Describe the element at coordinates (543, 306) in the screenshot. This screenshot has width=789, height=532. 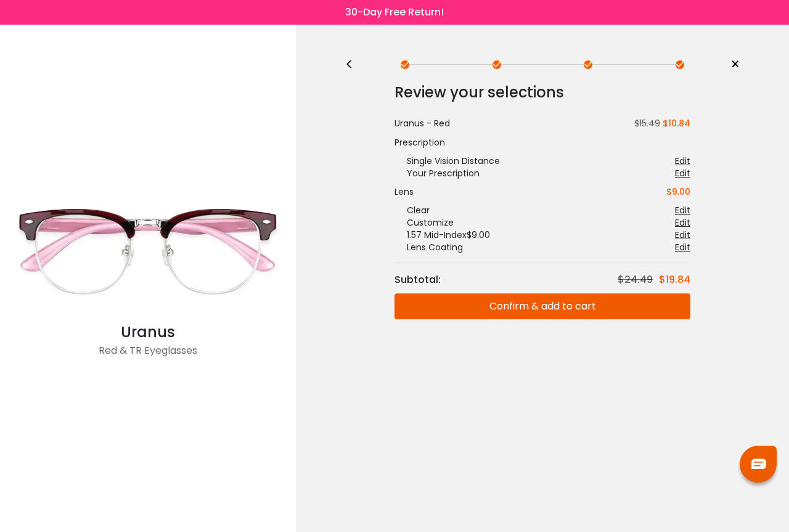
I see `button: Confirm & add to cart` at that location.